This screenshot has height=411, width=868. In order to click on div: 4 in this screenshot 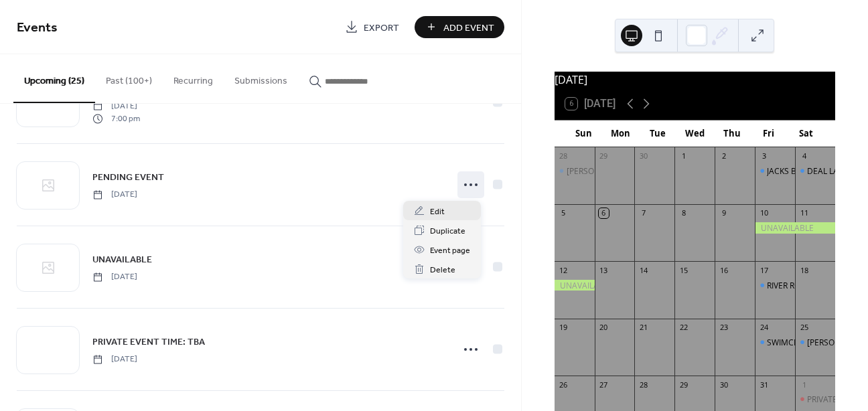, I will do `click(804, 156)`.